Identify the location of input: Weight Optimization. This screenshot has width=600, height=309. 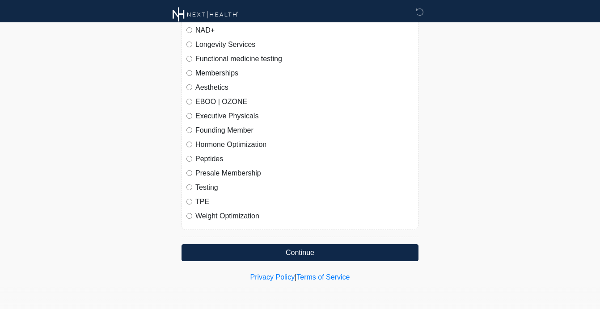
(189, 216).